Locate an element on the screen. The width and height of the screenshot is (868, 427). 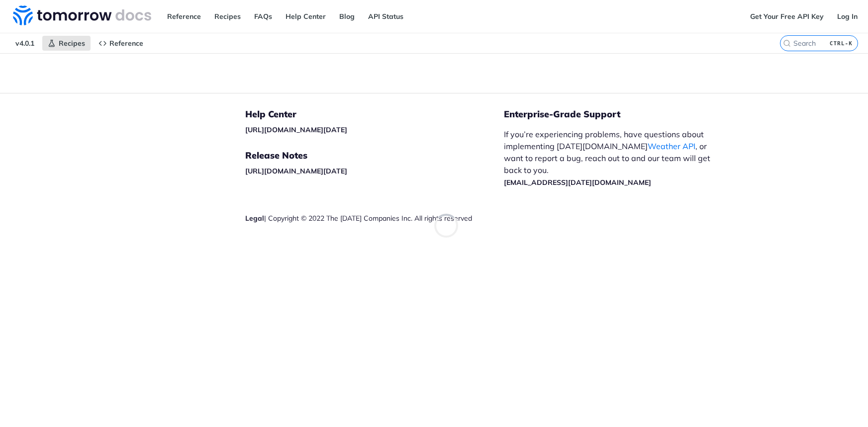
a: API Status is located at coordinates (386, 16).